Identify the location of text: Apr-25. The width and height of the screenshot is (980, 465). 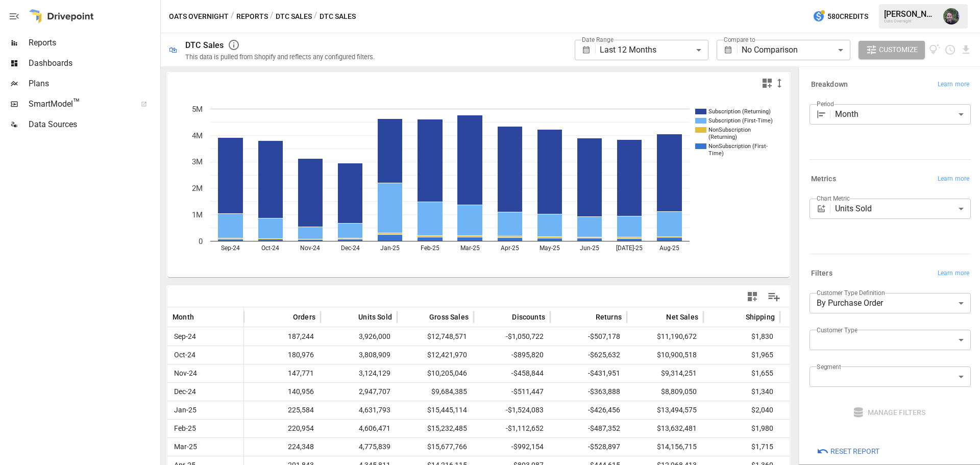
(510, 248).